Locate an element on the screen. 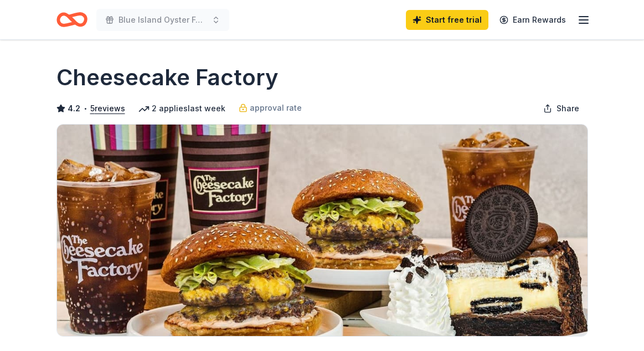  button: 5reviews is located at coordinates (107, 109).